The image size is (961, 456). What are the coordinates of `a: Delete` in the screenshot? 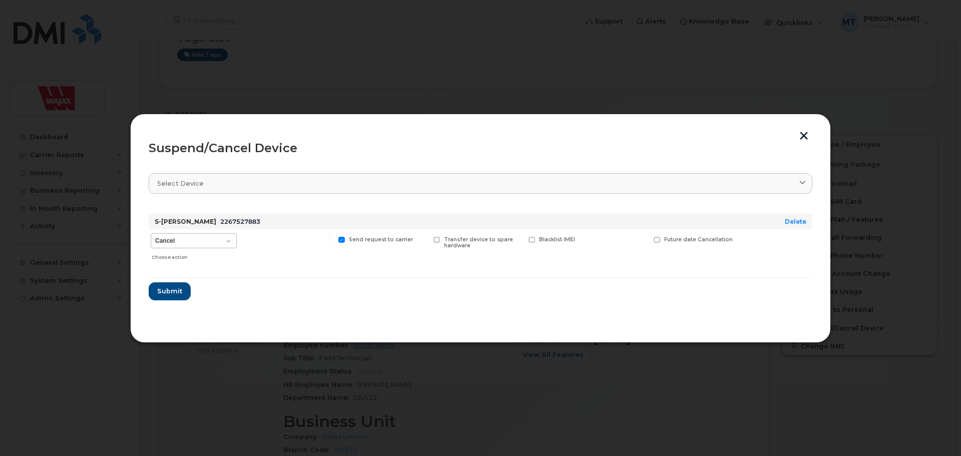 It's located at (796, 221).